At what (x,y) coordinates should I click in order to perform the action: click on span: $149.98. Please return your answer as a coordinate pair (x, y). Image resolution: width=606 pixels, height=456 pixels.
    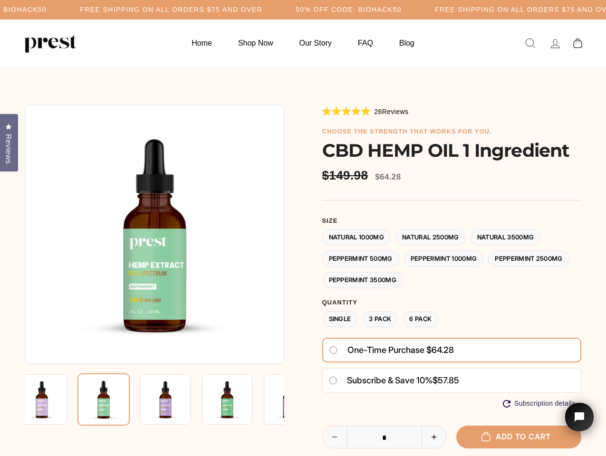
    Looking at the image, I should click on (346, 175).